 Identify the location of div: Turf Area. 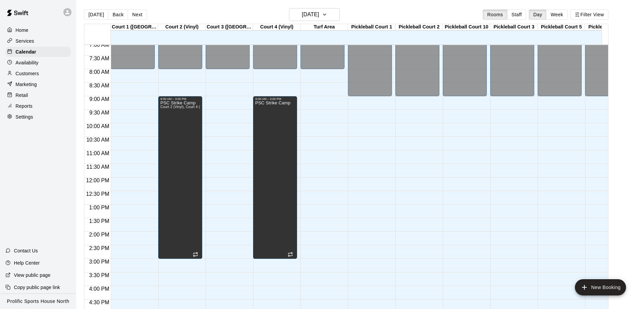
(324, 27).